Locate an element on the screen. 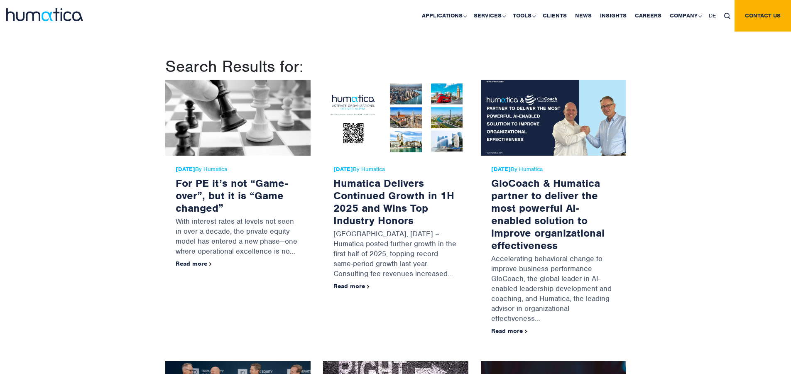 The width and height of the screenshot is (791, 374). img: For PE it’s not “Game-over”, but it is “Game changed” is located at coordinates (238, 117).